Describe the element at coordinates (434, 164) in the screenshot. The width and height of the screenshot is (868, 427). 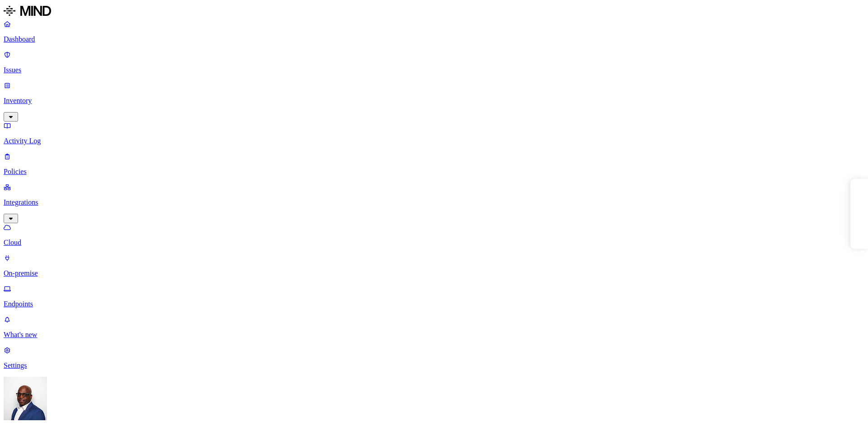
I see `a: Policies` at that location.